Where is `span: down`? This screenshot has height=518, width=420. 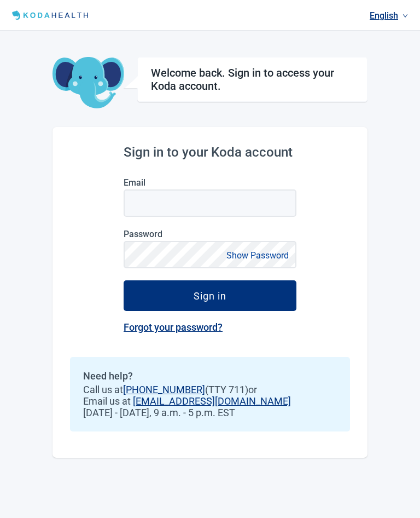 span: down is located at coordinates (406, 16).